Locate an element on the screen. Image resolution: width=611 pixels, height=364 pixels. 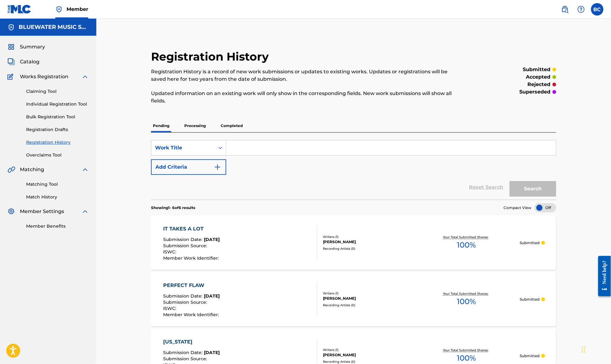
div: Open Resource Center is located at coordinates (11, 25).